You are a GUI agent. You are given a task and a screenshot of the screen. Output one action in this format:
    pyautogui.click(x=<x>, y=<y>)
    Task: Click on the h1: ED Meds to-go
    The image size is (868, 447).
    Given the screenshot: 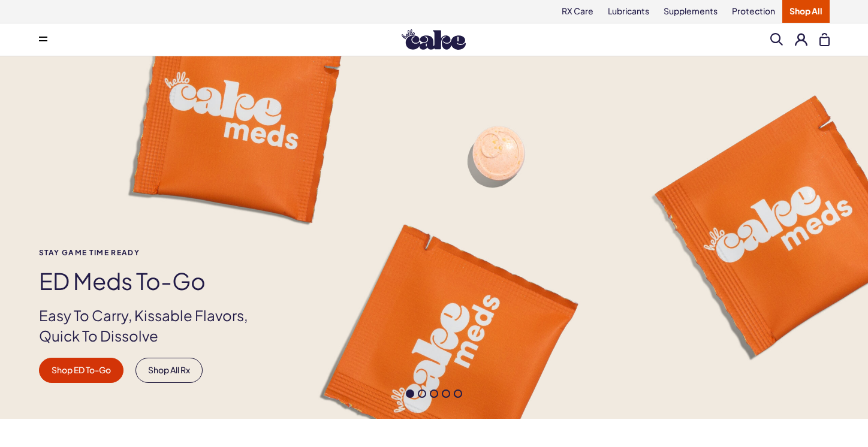 What is the action you would take?
    pyautogui.click(x=154, y=281)
    